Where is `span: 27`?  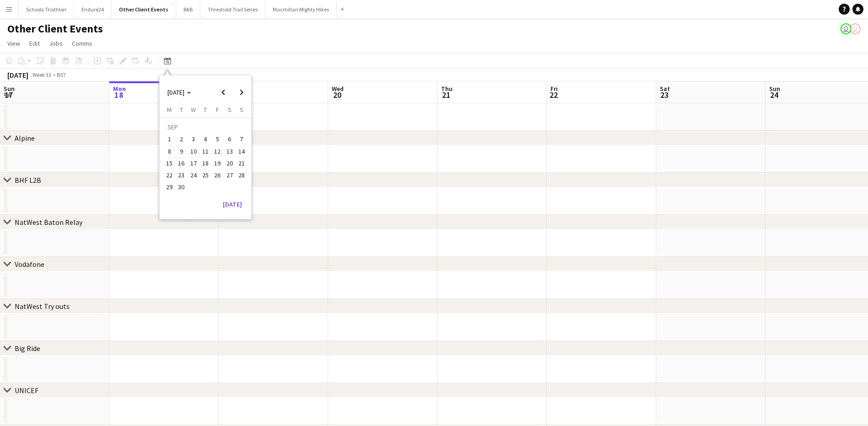 span: 27 is located at coordinates (230, 175).